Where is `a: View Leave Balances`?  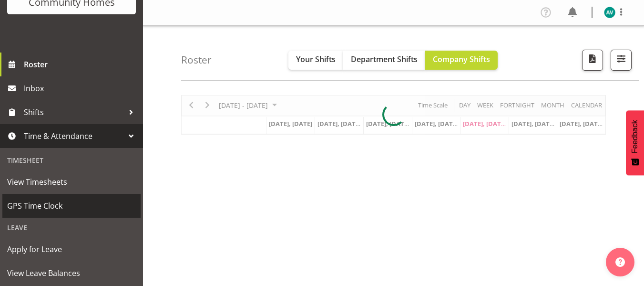
a: View Leave Balances is located at coordinates (71, 273).